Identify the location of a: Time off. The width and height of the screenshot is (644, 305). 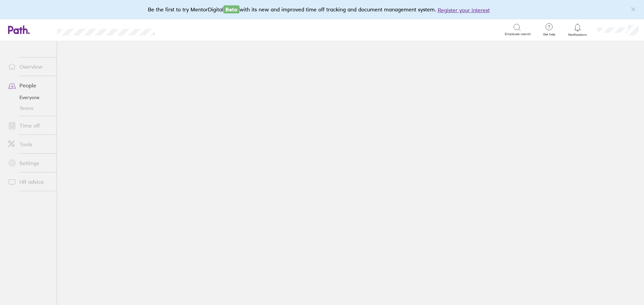
(30, 126).